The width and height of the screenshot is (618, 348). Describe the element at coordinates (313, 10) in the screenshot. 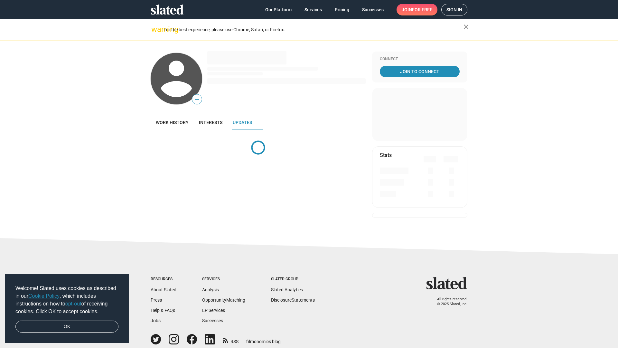

I see `span: Services` at that location.